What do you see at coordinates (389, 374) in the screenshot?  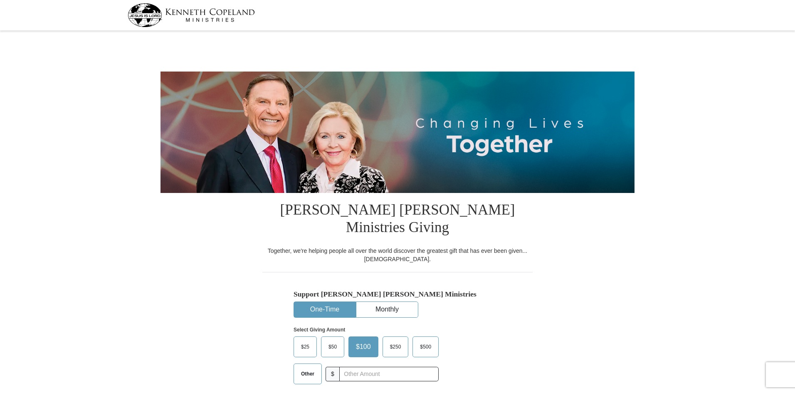 I see `input: Other Amount` at bounding box center [389, 374].